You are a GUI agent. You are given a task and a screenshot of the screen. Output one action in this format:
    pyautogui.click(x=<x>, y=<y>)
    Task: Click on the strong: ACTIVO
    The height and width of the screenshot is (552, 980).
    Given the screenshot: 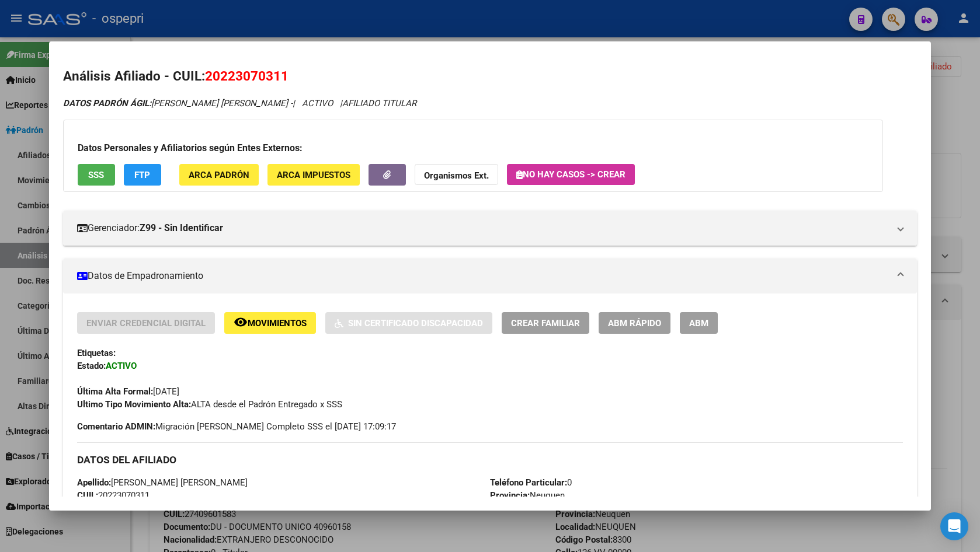 What is the action you would take?
    pyautogui.click(x=121, y=366)
    